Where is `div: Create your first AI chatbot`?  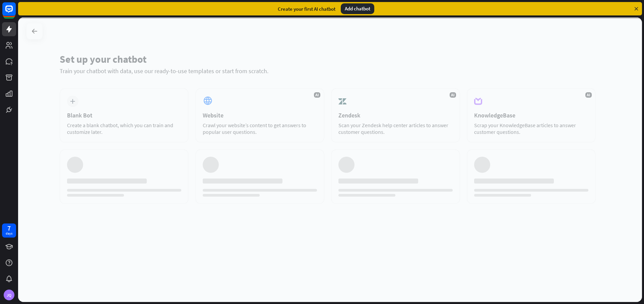
div: Create your first AI chatbot is located at coordinates (307, 9).